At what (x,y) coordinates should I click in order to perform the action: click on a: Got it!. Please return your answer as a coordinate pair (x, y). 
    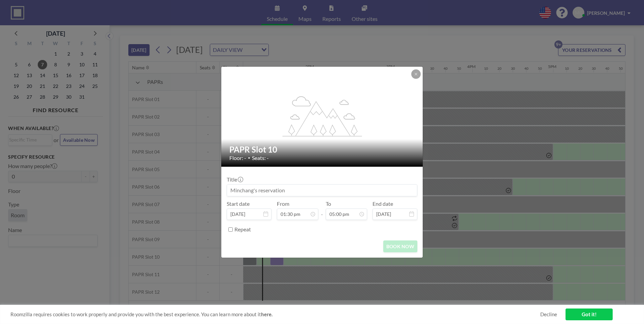
    Looking at the image, I should click on (589, 314).